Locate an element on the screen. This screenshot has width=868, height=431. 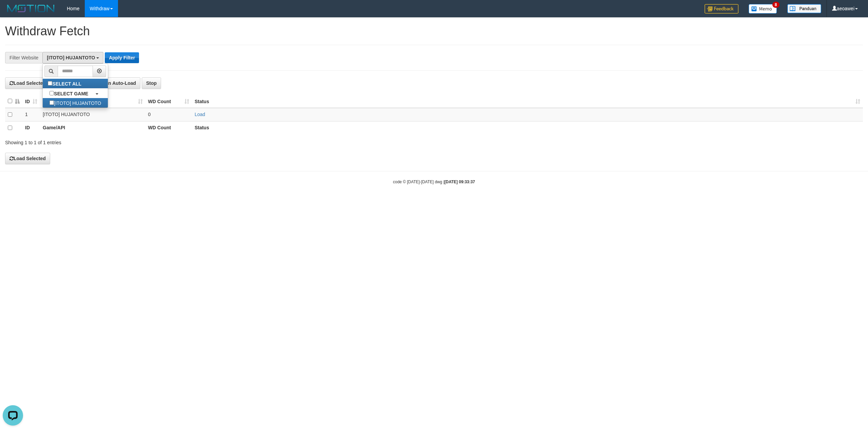
th: Status: activate to sort column ascending is located at coordinates (527, 101).